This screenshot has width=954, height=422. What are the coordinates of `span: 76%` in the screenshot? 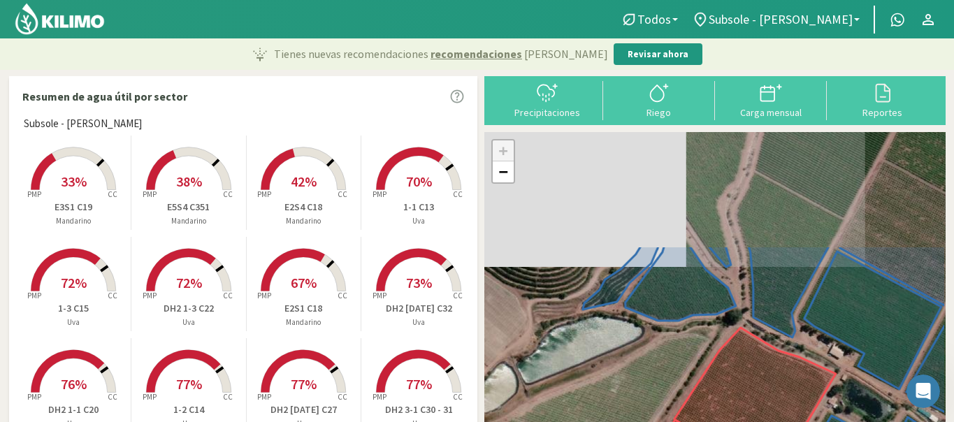 It's located at (73, 384).